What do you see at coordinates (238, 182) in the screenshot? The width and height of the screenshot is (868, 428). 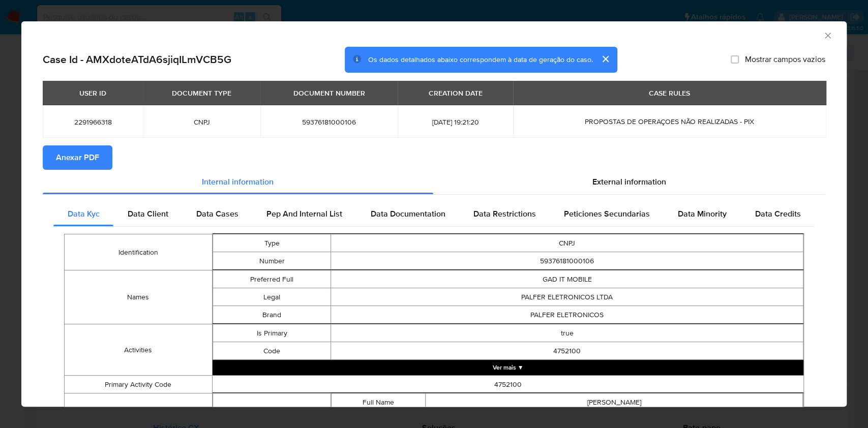 I see `span: Internal information` at bounding box center [238, 182].